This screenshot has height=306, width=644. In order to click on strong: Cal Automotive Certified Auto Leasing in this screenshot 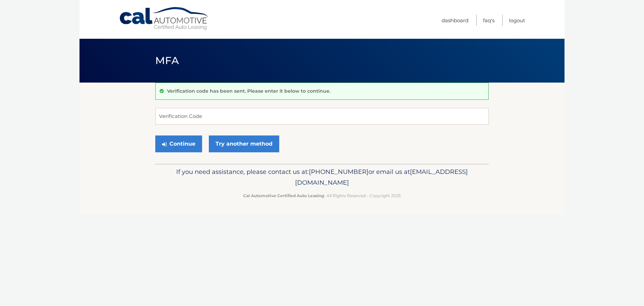, I will do `click(284, 195)`.